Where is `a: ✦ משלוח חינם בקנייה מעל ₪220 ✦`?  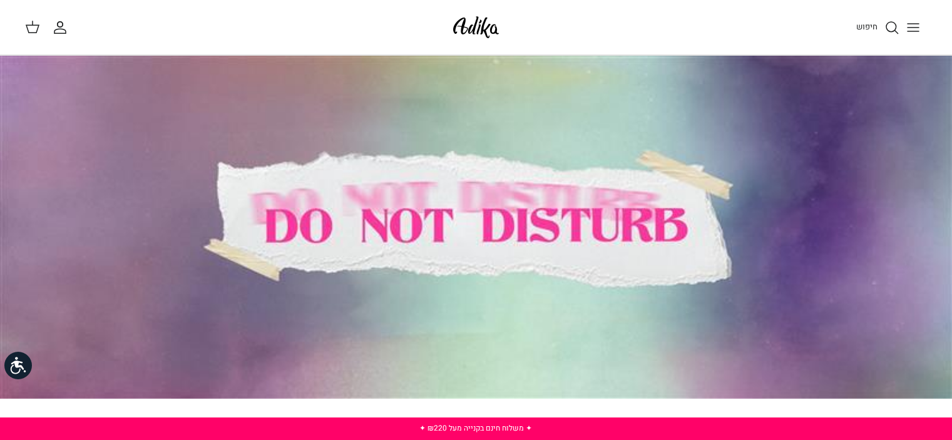 a: ✦ משלוח חינם בקנייה מעל ₪220 ✦ is located at coordinates (476, 428).